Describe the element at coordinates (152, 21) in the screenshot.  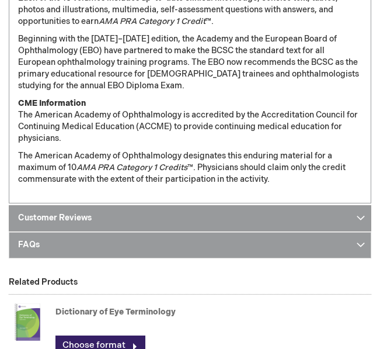
I see `em: AMA PRA Category 1 Credit` at that location.